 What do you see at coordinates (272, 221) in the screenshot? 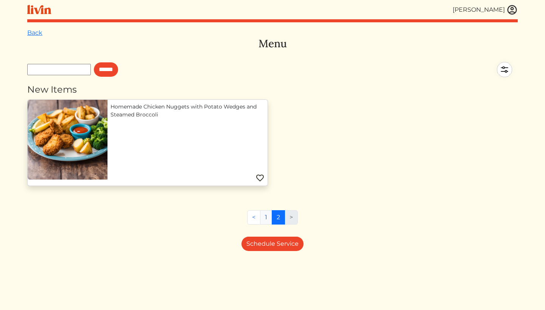
I see `nav: Pages` at bounding box center [272, 221].